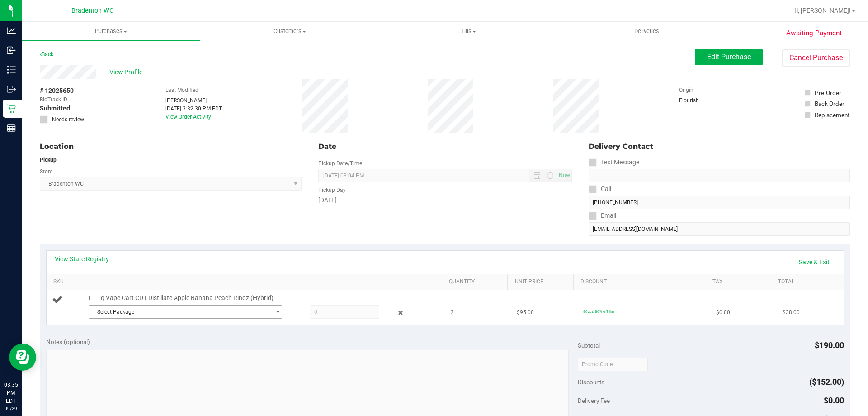 The height and width of the screenshot is (416, 868). What do you see at coordinates (603, 215) in the screenshot?
I see `label: Email` at bounding box center [603, 215].